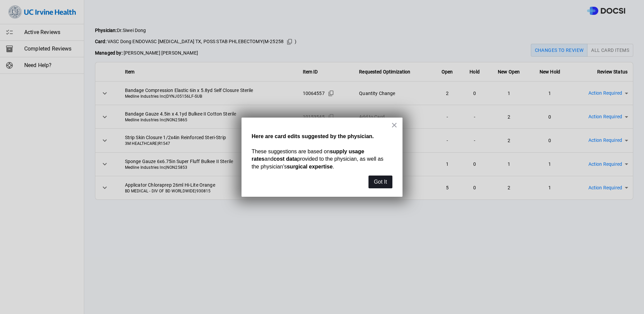 This screenshot has width=644, height=314. What do you see at coordinates (310, 166) in the screenshot?
I see `strong: surgical expertise` at bounding box center [310, 166].